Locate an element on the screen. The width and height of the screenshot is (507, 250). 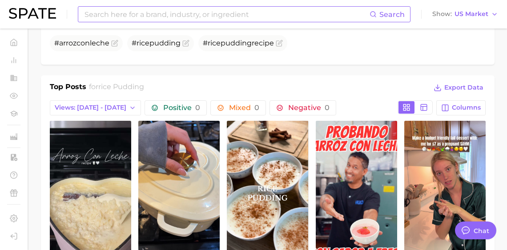
span: #arrozconleche is located at coordinates (82, 43).